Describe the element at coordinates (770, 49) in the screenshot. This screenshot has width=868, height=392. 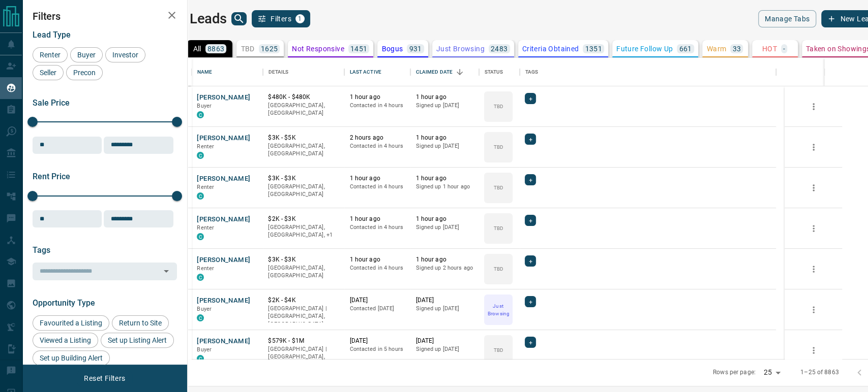
I see `p: HOT` at that location.